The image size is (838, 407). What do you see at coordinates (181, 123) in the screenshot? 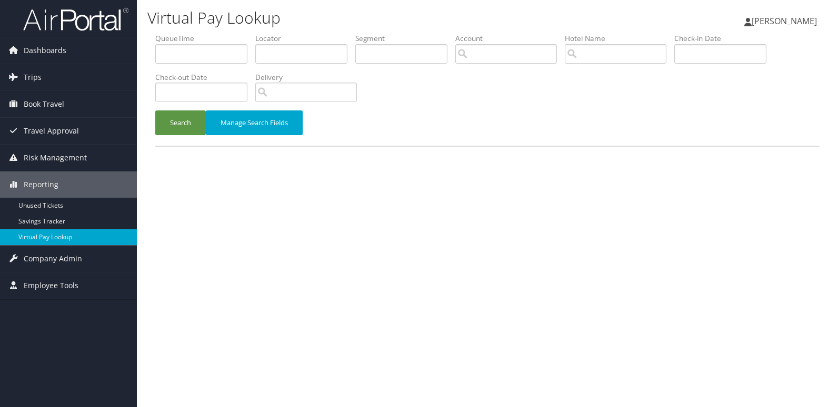
I see `button: Search` at bounding box center [181, 123].